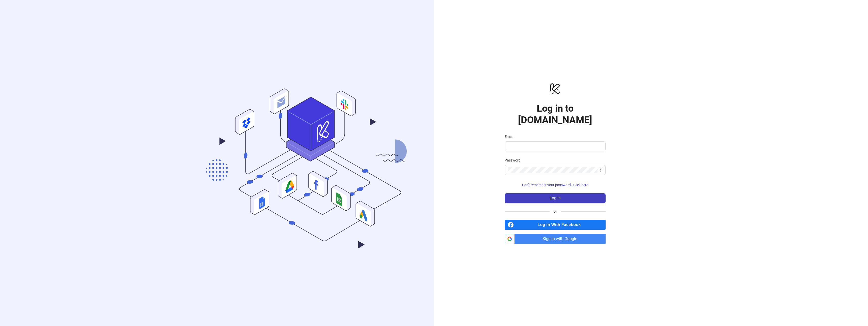  What do you see at coordinates (555, 239) in the screenshot?
I see `a: Sign in with Google` at bounding box center [555, 239].